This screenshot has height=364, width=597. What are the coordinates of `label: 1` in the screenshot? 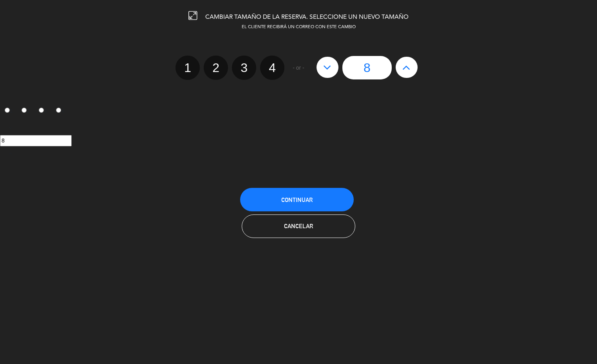 It's located at (188, 68).